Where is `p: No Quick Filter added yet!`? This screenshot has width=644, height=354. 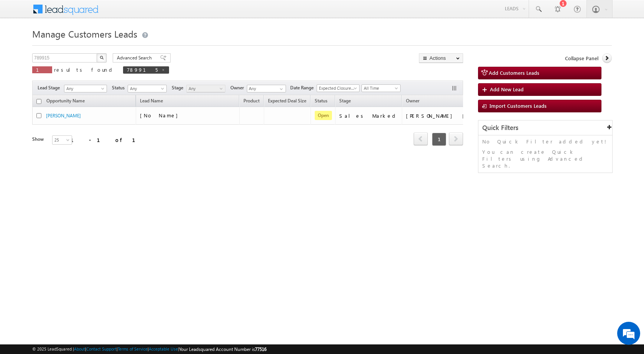
p: No Quick Filter added yet! is located at coordinates (545, 142).